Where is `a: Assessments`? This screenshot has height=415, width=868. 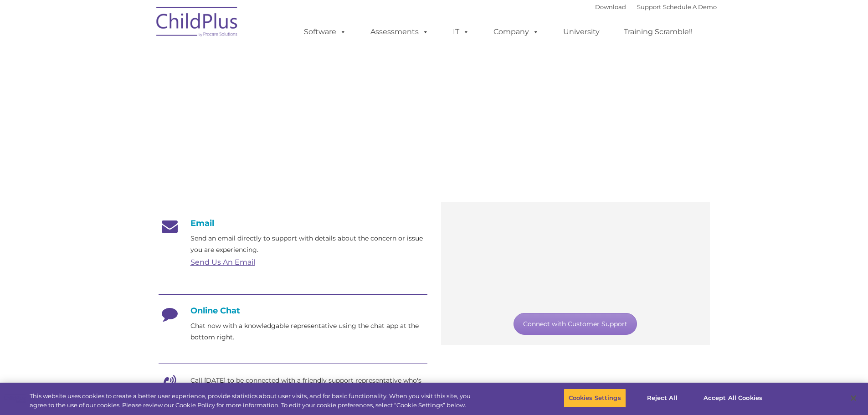 a: Assessments is located at coordinates (399, 32).